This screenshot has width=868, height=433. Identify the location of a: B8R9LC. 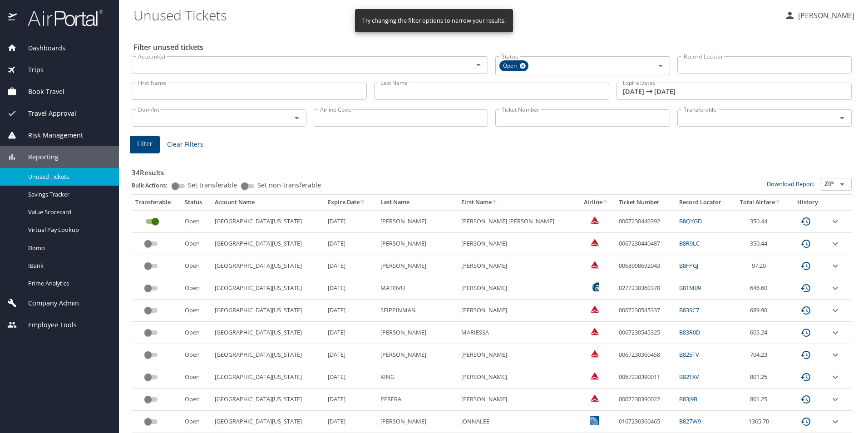
(689, 244).